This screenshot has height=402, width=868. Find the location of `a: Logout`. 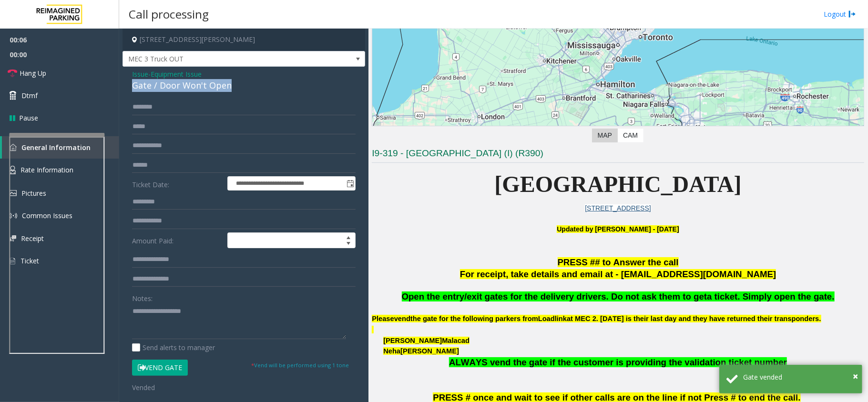

a: Logout is located at coordinates (840, 14).